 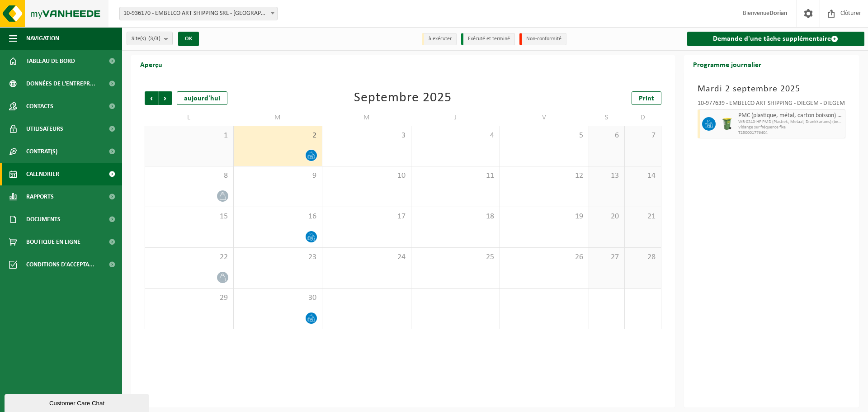 What do you see at coordinates (45, 129) in the screenshot?
I see `span: Utilisateurs` at bounding box center [45, 129].